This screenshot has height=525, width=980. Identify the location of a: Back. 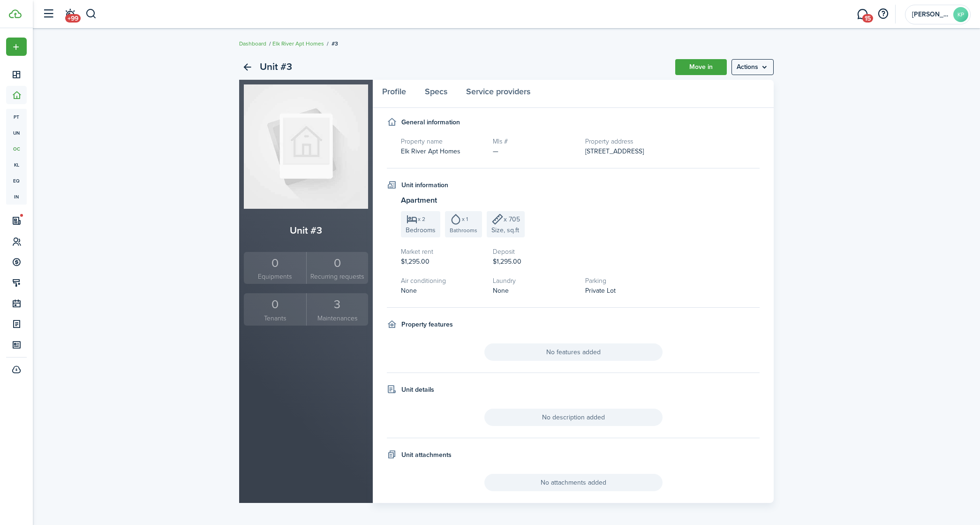
(247, 67).